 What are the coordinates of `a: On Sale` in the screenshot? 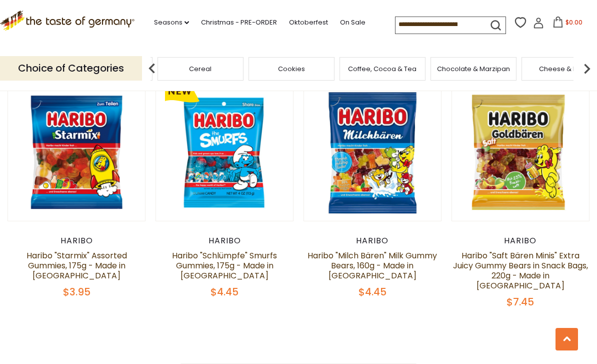 It's located at (352, 22).